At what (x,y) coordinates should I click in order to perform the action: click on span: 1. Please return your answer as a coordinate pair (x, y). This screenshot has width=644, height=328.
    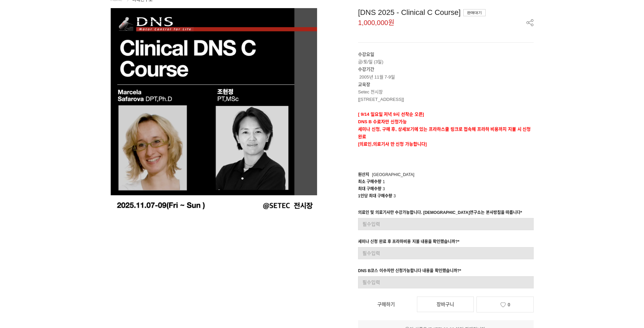
    Looking at the image, I should click on (384, 181).